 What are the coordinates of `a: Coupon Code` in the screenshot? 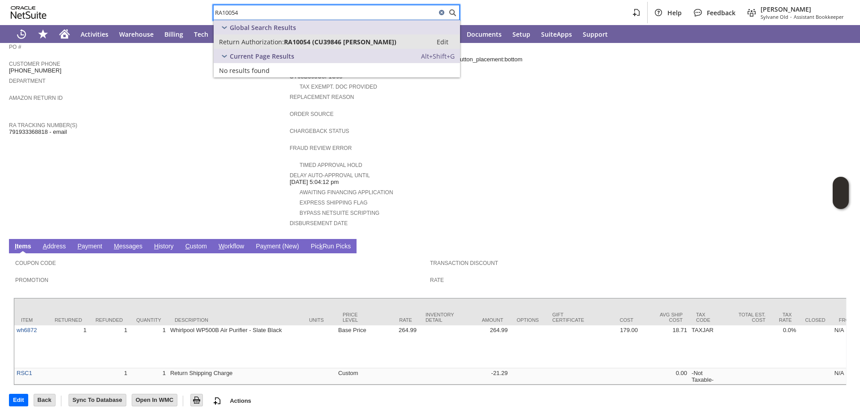 It's located at (35, 263).